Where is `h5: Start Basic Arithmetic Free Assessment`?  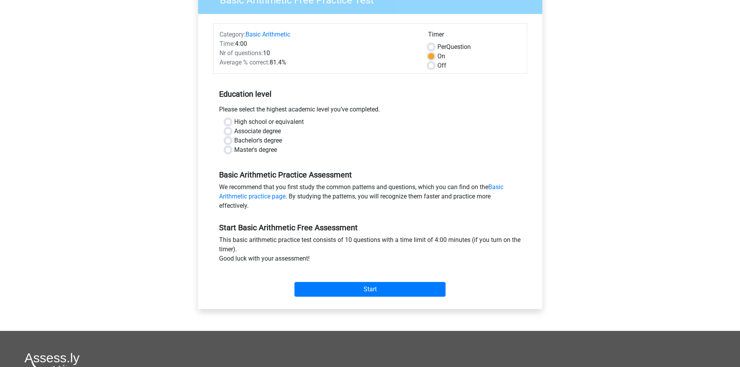
h5: Start Basic Arithmetic Free Assessment is located at coordinates (370, 228).